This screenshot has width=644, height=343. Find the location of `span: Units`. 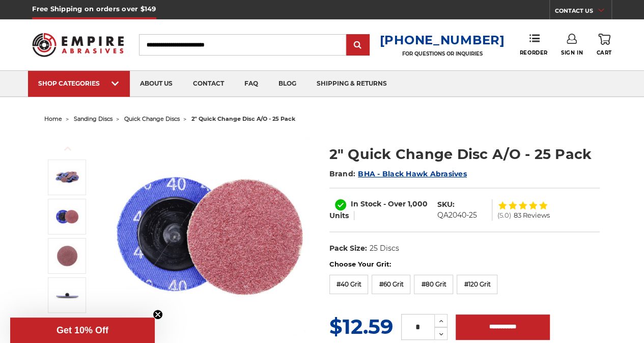

span: Units is located at coordinates (339, 215).